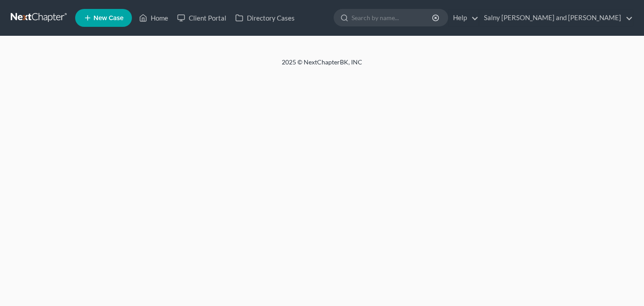 This screenshot has width=644, height=306. Describe the element at coordinates (392, 18) in the screenshot. I see `input: Search by name...` at that location.